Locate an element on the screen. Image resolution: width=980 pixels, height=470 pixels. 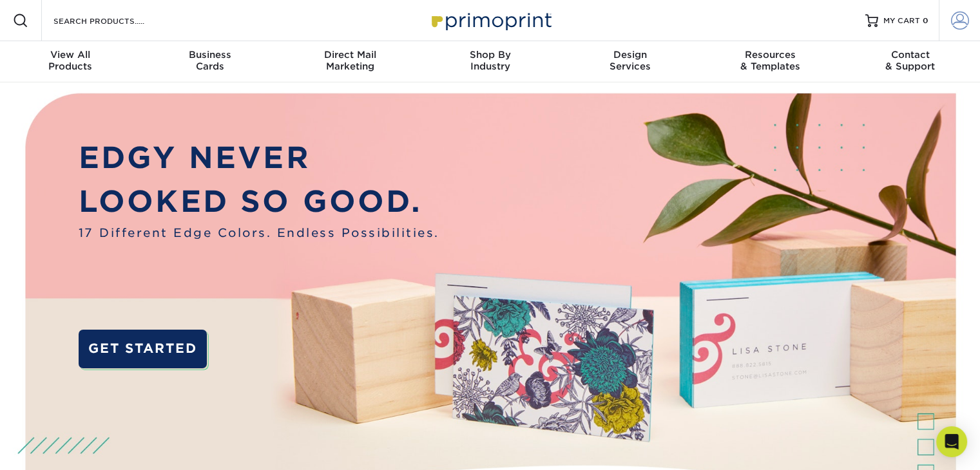
span: 0 is located at coordinates (925, 20).